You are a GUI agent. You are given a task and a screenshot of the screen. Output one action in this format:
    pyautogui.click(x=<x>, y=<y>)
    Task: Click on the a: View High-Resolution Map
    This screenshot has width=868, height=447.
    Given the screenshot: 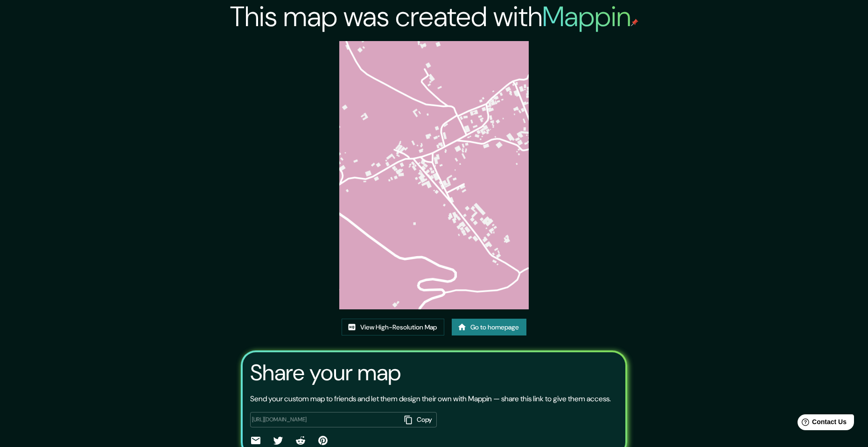 What is the action you would take?
    pyautogui.click(x=393, y=327)
    